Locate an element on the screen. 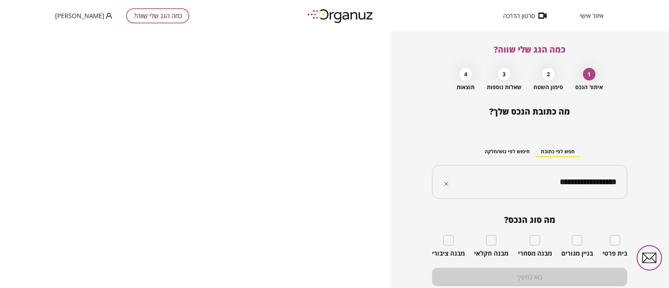 The height and width of the screenshot is (288, 669). span: מבנה מסחרי is located at coordinates (535, 254).